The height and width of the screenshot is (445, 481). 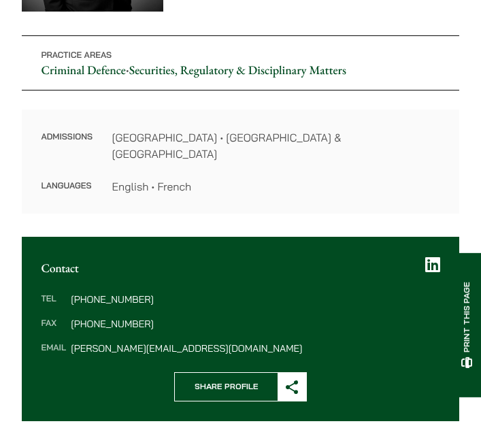 I want to click on button: Share Profile, so click(x=240, y=386).